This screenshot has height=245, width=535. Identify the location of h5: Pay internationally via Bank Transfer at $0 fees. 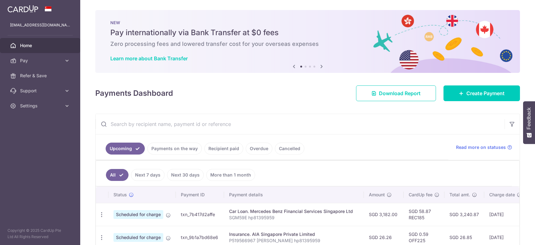
(308, 33).